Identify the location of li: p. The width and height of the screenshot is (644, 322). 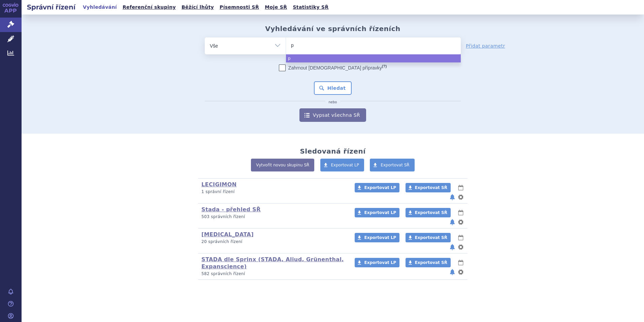
(373, 58).